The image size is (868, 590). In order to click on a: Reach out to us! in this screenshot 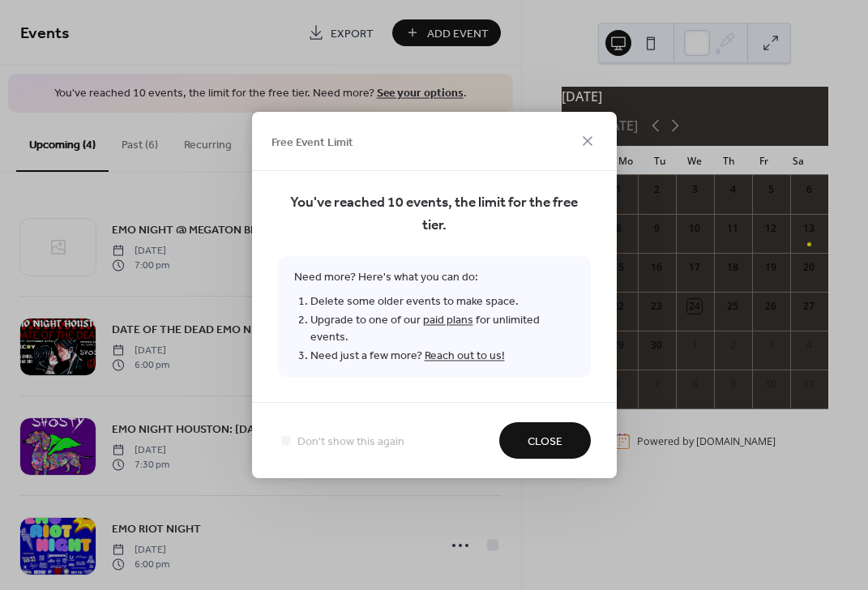, I will do `click(464, 355)`.